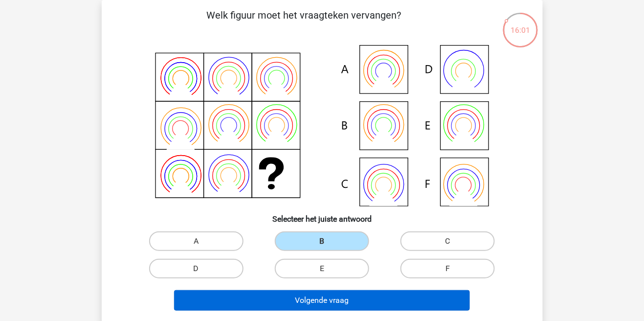 This screenshot has width=644, height=321. What do you see at coordinates (196, 268) in the screenshot?
I see `label: D` at bounding box center [196, 268].